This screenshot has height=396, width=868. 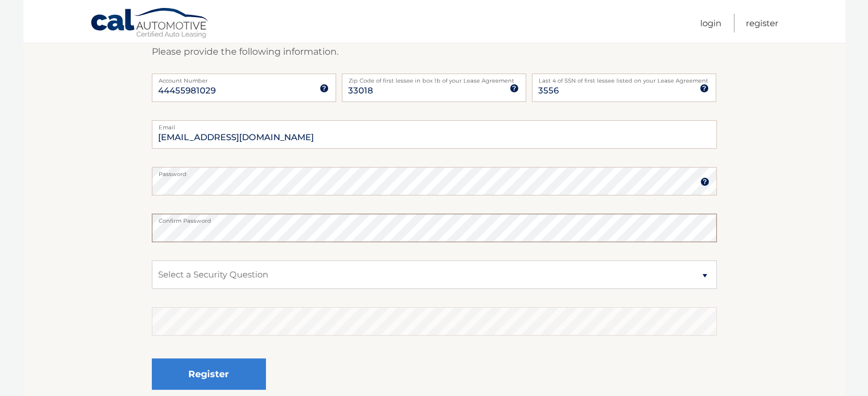 What do you see at coordinates (243, 88) in the screenshot?
I see `input: Account Number` at bounding box center [243, 88].